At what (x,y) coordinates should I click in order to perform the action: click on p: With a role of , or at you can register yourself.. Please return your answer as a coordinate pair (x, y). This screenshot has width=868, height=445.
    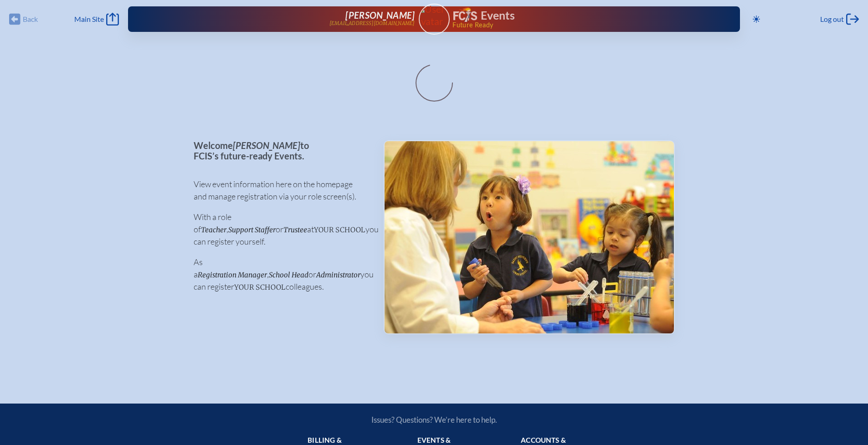
    Looking at the image, I should click on (281, 229).